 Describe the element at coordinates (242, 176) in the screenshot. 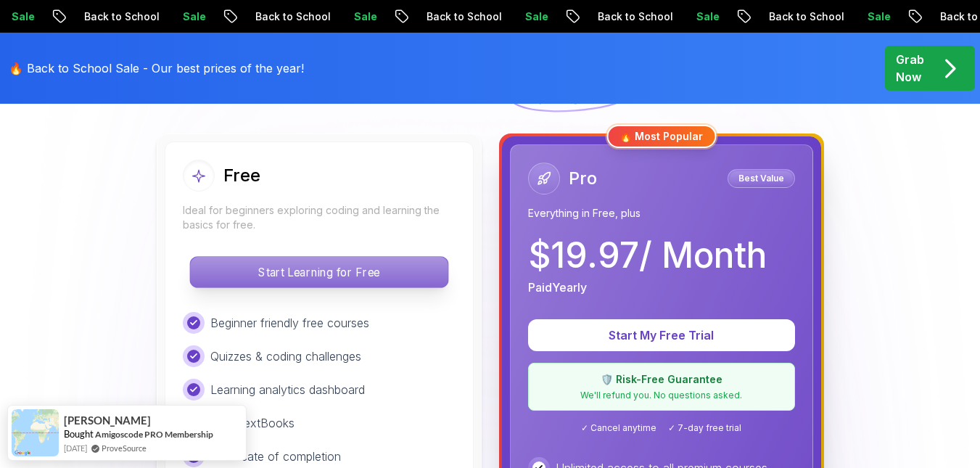

I see `h2: Free` at that location.